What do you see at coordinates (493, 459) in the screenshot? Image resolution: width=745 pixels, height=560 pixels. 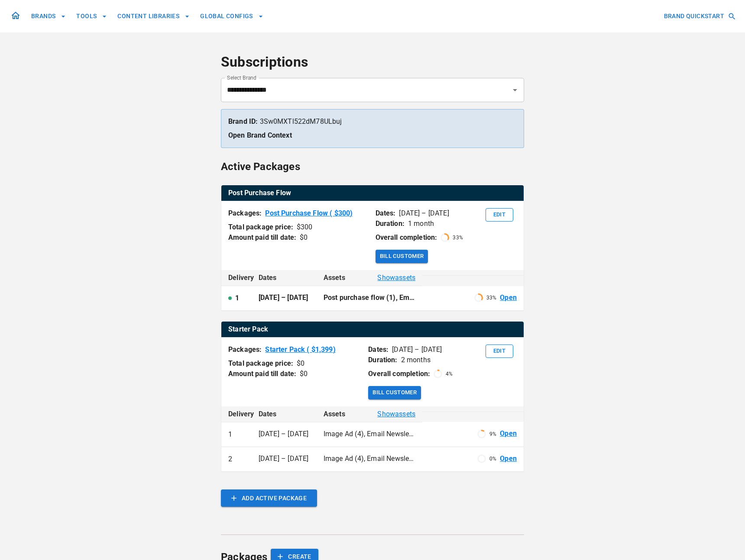 I see `p: 0 %` at bounding box center [493, 459].